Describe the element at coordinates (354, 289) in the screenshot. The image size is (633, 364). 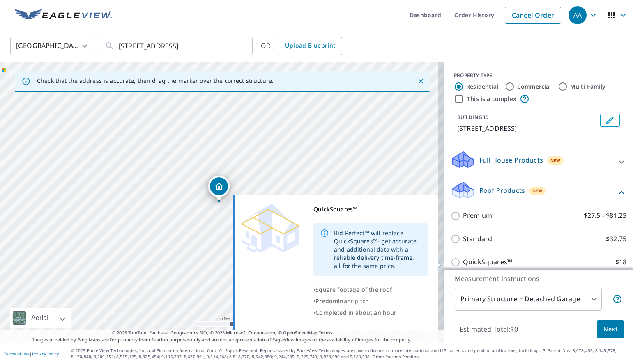
I see `span: Square footage of the roof` at that location.